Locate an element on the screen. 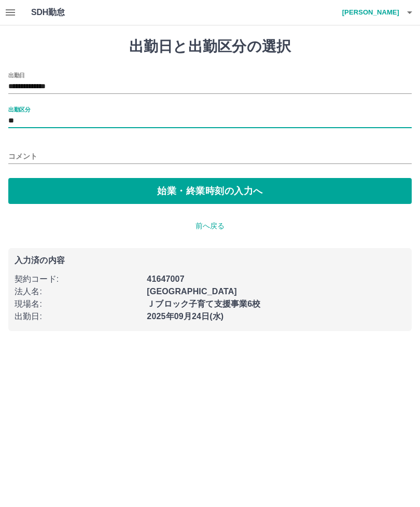 Image resolution: width=420 pixels, height=507 pixels. p: 入力済の内容 is located at coordinates (210, 260).